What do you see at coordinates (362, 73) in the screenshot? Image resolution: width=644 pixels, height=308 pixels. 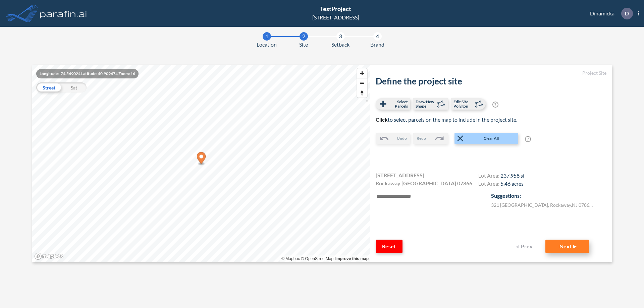 I see `span: Zoom in` at bounding box center [362, 73].